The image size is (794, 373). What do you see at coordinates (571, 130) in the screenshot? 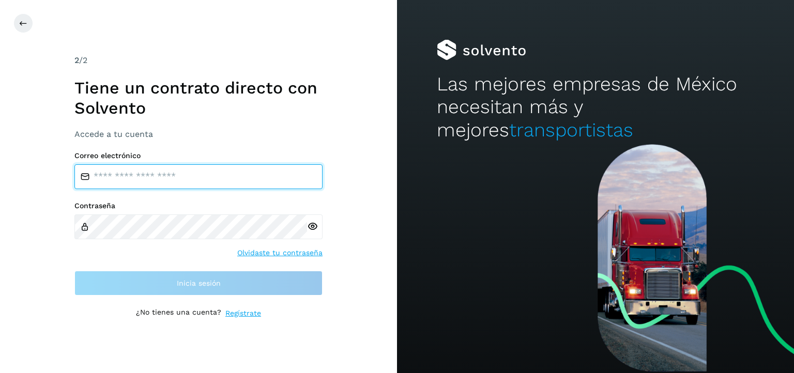
I see `span: transportistas` at bounding box center [571, 130].